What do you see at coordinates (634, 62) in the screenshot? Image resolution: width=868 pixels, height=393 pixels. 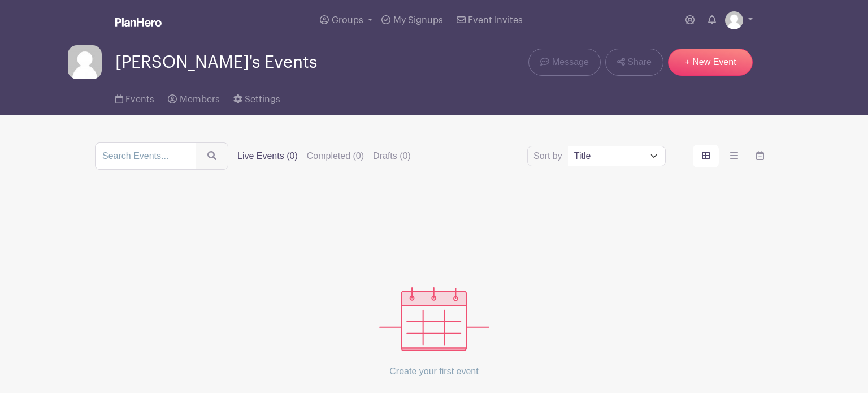 I see `a: Share` at bounding box center [634, 62].